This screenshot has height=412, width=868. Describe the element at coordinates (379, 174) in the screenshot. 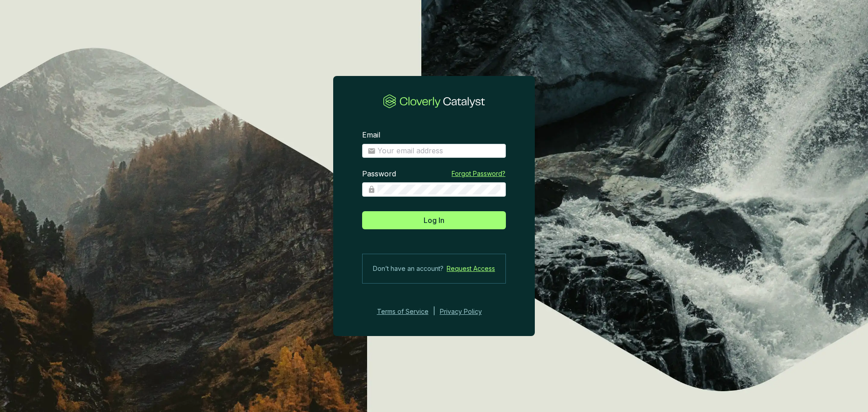

I see `label: Password` at that location.